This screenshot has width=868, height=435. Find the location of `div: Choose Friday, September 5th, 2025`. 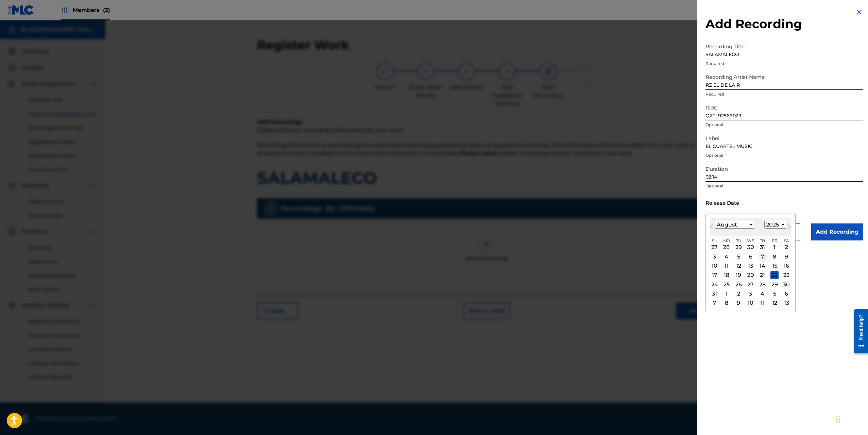

div: Choose Friday, September 5th, 2025 is located at coordinates (775, 294).